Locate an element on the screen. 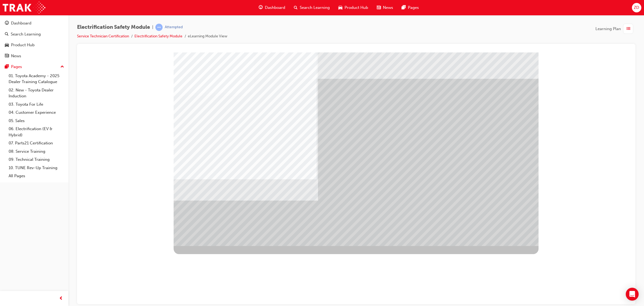  a: 06. Electrification (EV & Hybrid) is located at coordinates (36, 132).